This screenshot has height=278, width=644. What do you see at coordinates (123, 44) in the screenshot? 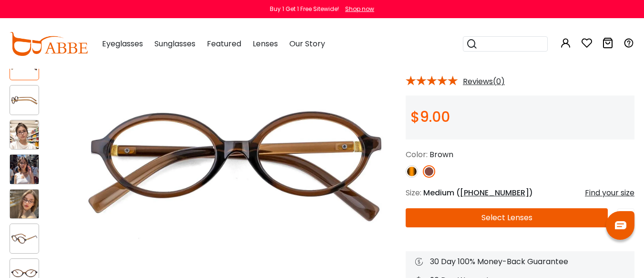
I see `span: Eyeglasses` at bounding box center [123, 44].